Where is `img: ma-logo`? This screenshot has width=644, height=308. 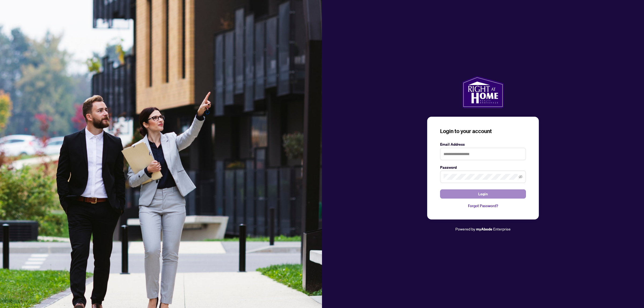 img: ma-logo is located at coordinates (482, 92).